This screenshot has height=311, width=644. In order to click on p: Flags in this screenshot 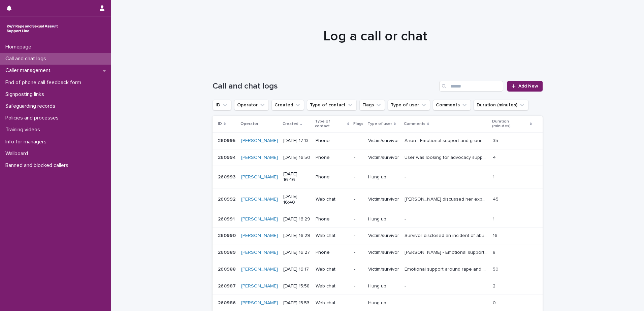, I will do `click(358, 124)`.